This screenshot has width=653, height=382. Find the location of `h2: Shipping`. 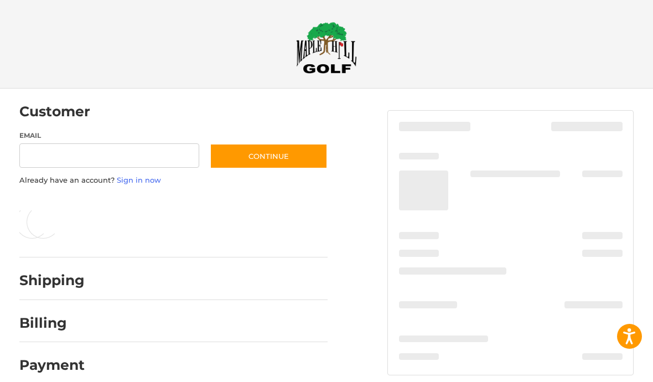

h2: Shipping is located at coordinates (52, 280).